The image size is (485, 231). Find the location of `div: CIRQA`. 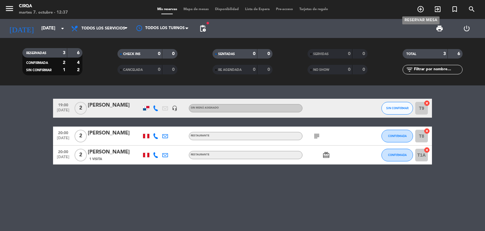

div: CIRQA is located at coordinates (43, 6).